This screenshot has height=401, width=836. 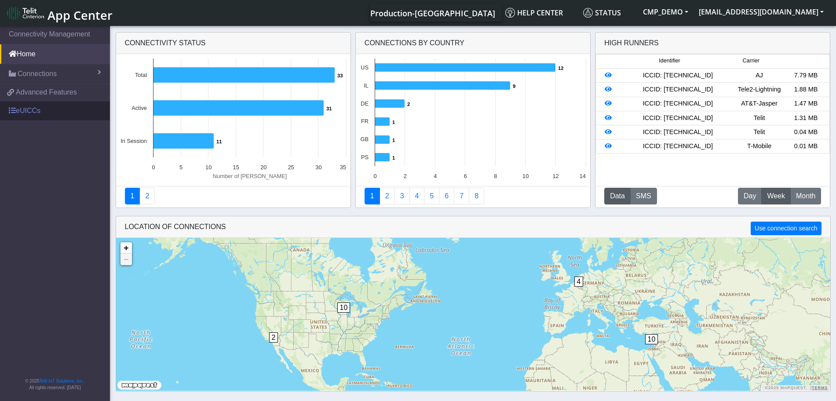 I want to click on text: IL, so click(x=366, y=85).